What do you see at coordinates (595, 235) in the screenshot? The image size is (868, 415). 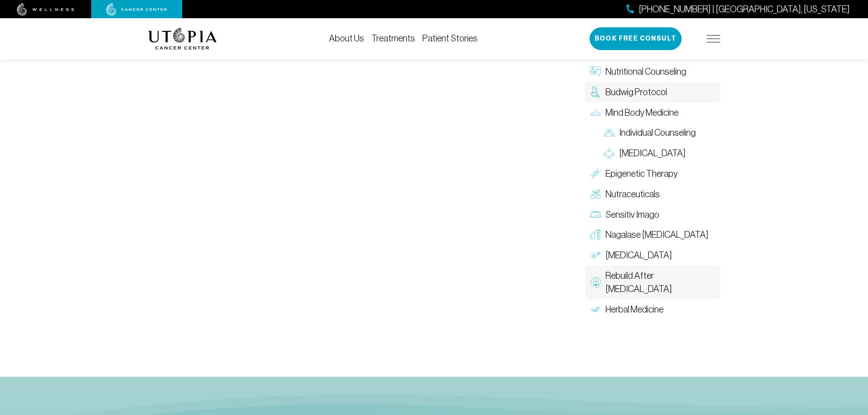 I see `img: Nagalase Blood Test` at bounding box center [595, 235].